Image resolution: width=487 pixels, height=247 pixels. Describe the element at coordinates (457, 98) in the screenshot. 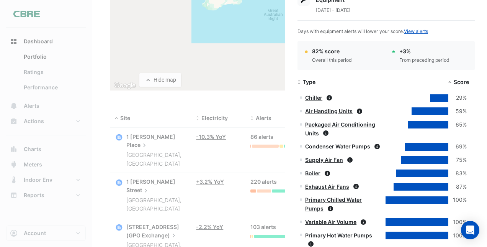

I see `div: 29%` at that location.